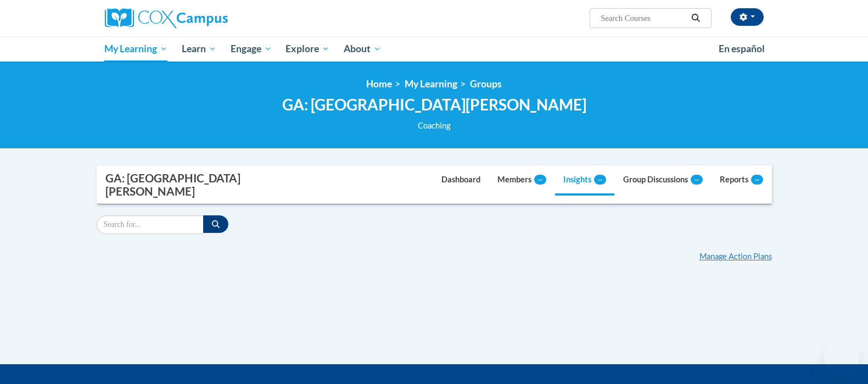 This screenshot has width=868, height=384. Describe the element at coordinates (308, 49) in the screenshot. I see `a: Explore` at that location.